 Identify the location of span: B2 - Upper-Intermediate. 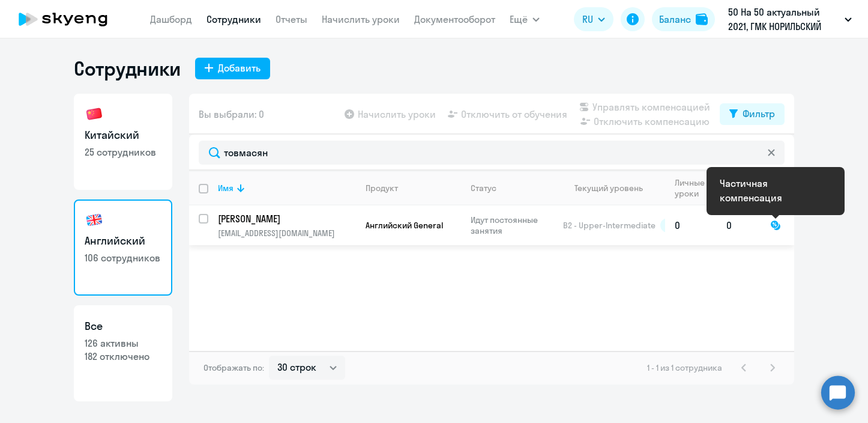
(609, 225).